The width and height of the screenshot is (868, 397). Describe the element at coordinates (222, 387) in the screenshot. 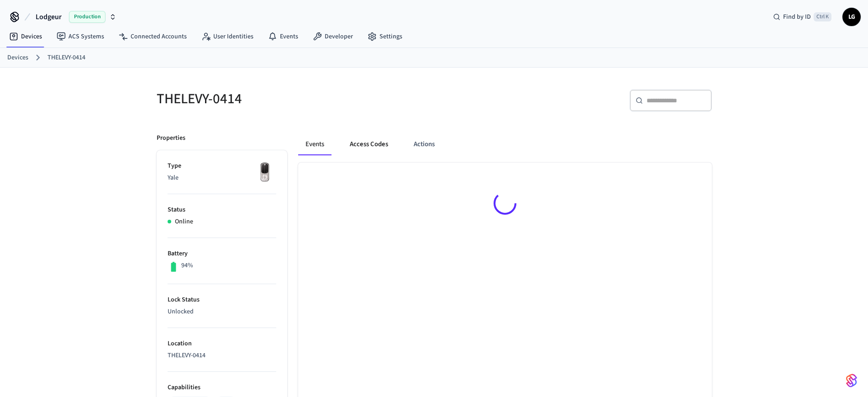

I see `p: Capabilities` at that location.